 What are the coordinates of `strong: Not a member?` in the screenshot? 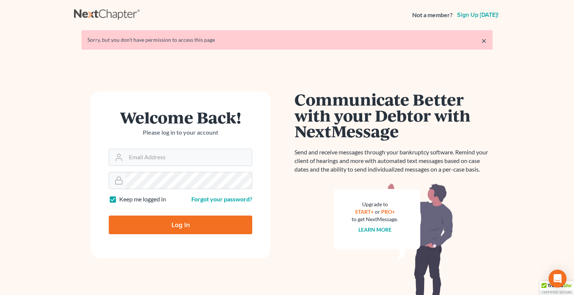 It's located at (432, 15).